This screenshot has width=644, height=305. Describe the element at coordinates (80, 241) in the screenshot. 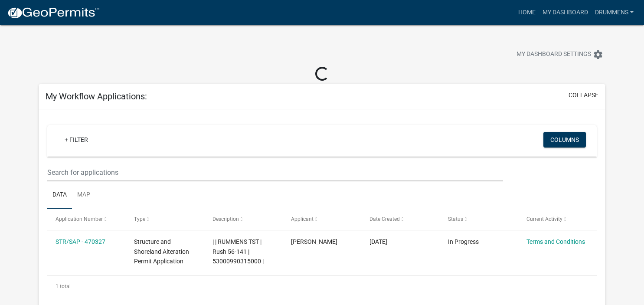

I see `a: STR/SAP - 470327` at that location.